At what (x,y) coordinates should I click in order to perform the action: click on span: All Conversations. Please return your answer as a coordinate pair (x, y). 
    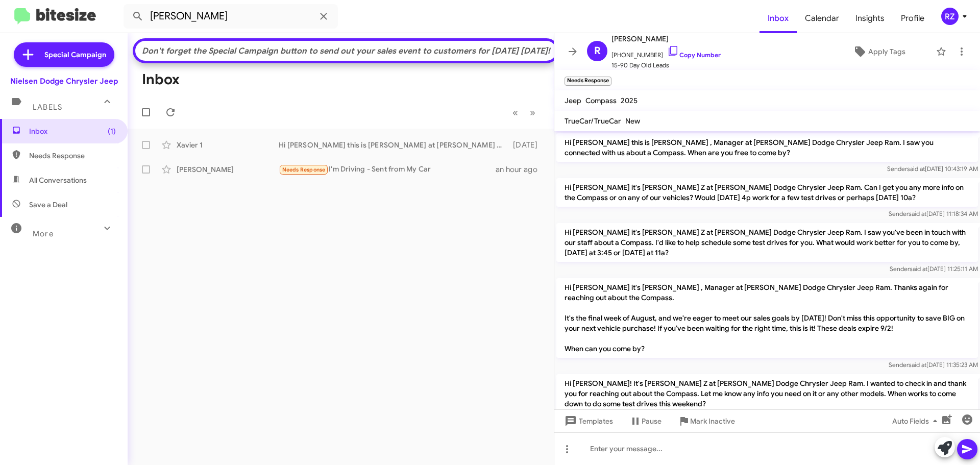
    Looking at the image, I should click on (58, 181).